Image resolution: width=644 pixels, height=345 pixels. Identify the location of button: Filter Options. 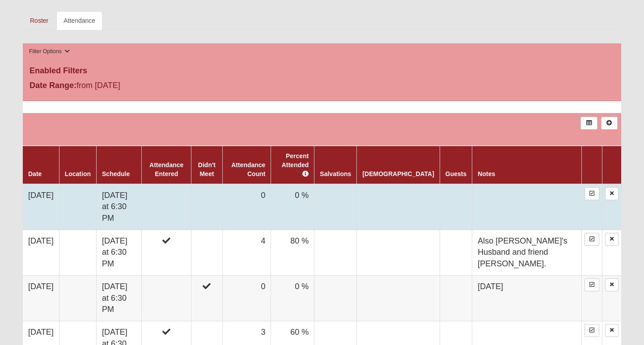
(49, 51).